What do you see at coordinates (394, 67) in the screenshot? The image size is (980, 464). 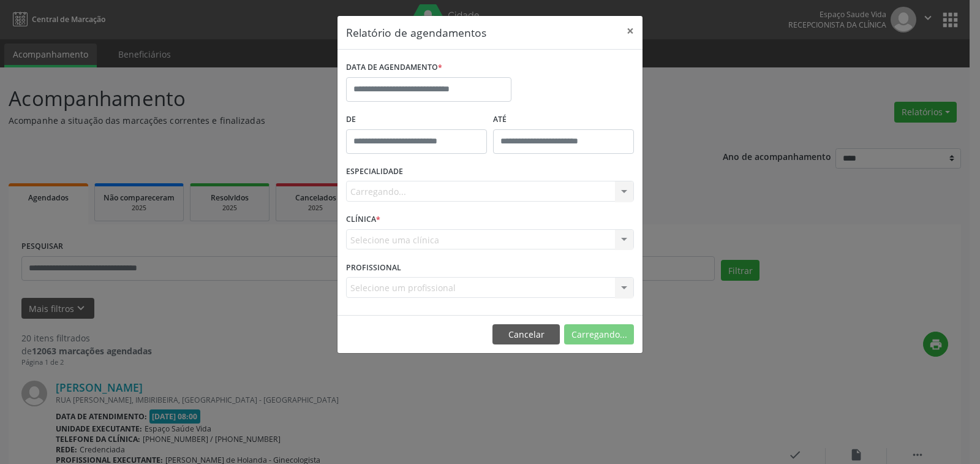 I see `label: DATA DE AGENDAMENTO` at bounding box center [394, 67].